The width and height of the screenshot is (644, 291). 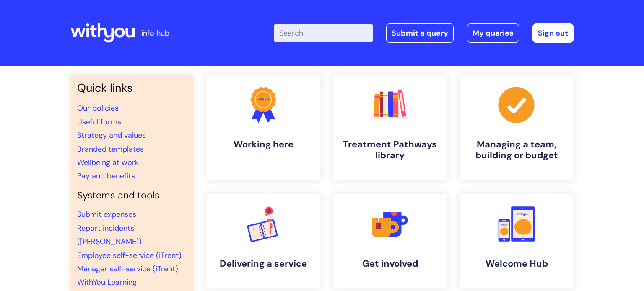 What do you see at coordinates (553, 33) in the screenshot?
I see `a: Sign out` at bounding box center [553, 33].